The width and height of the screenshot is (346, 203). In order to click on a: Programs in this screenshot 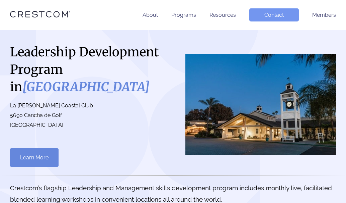, I will do `click(184, 15)`.